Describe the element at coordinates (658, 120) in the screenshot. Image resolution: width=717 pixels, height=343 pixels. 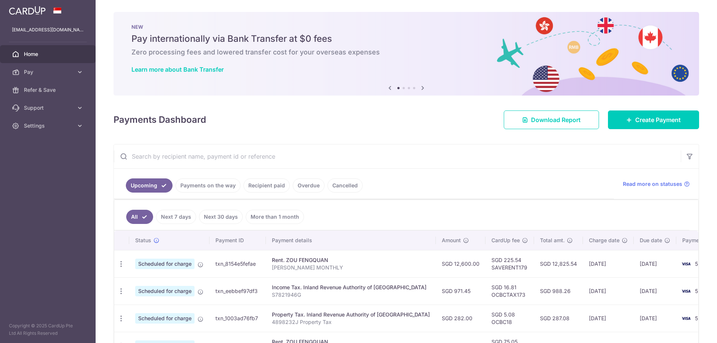
I see `span: Create Payment` at that location.